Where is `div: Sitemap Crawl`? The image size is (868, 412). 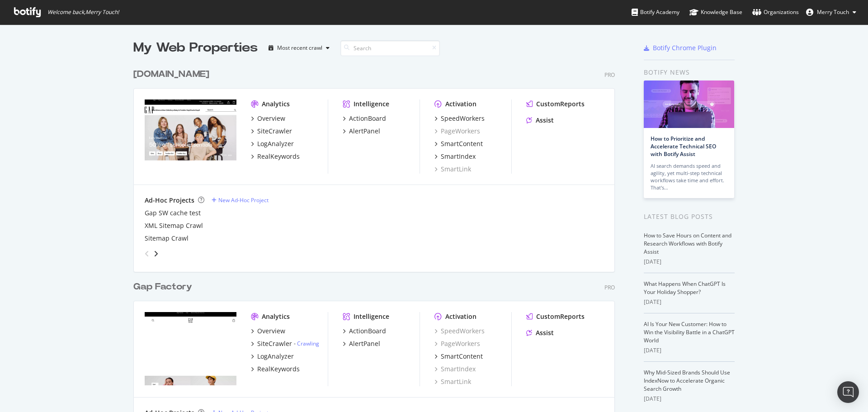 div: Sitemap Crawl is located at coordinates (166, 239).